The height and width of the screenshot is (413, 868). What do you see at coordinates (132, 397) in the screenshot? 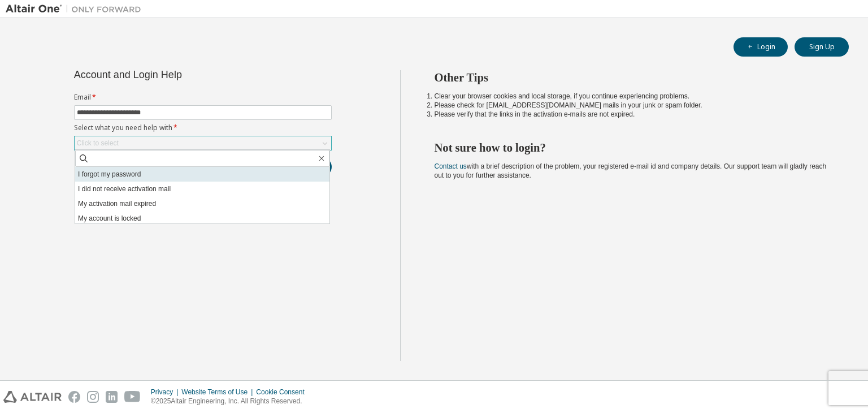
I see `img: youtube.svg` at bounding box center [132, 397].